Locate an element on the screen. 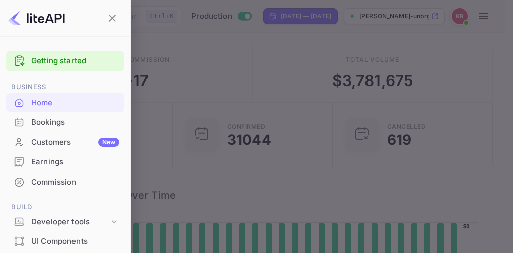  div: Getting started is located at coordinates (65, 61).